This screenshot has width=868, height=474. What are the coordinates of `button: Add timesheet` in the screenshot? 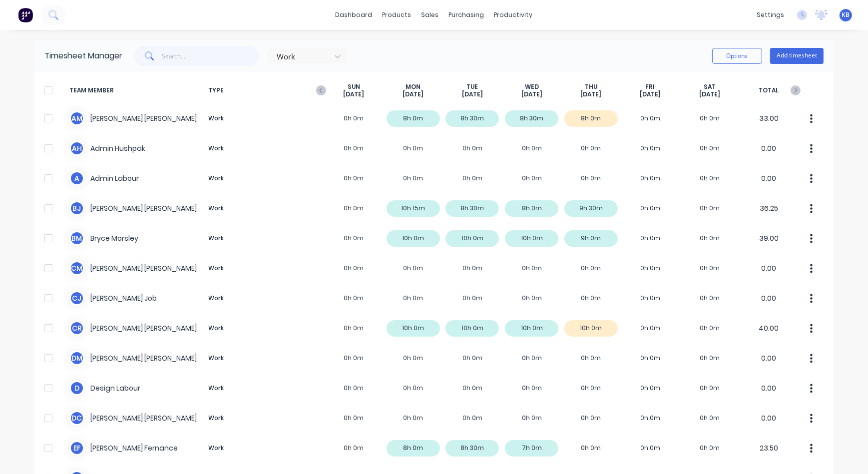 It's located at (796, 56).